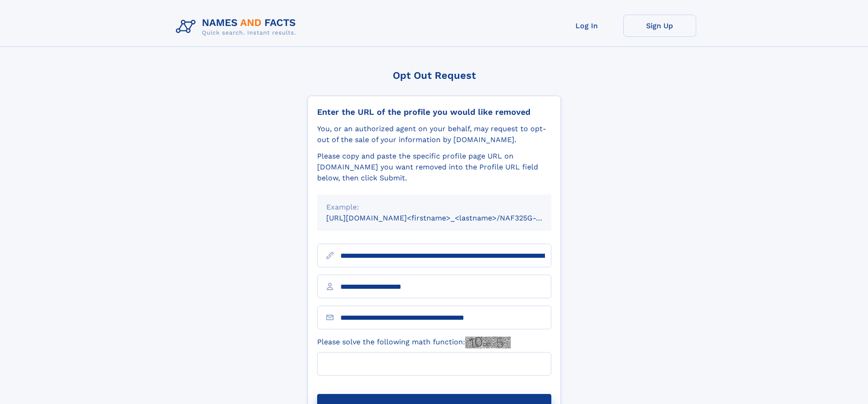 This screenshot has width=868, height=404. Describe the element at coordinates (434, 135) in the screenshot. I see `div: You, or an authorized agent on your behalf, may request to opt-out of the sale of your informatio...` at that location.